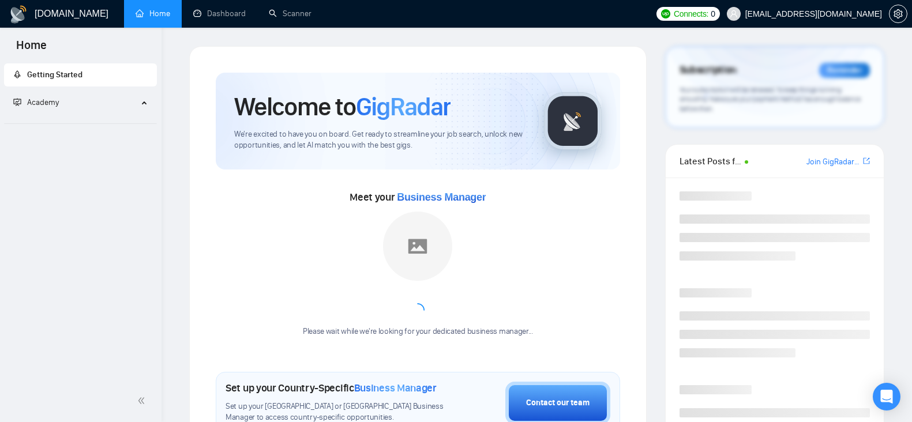  I want to click on a: Join GigRadar Slack Community, so click(833, 162).